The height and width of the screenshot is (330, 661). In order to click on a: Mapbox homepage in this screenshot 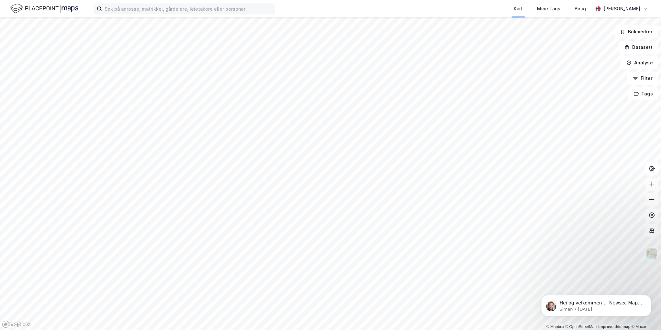, I will do `click(16, 324)`.